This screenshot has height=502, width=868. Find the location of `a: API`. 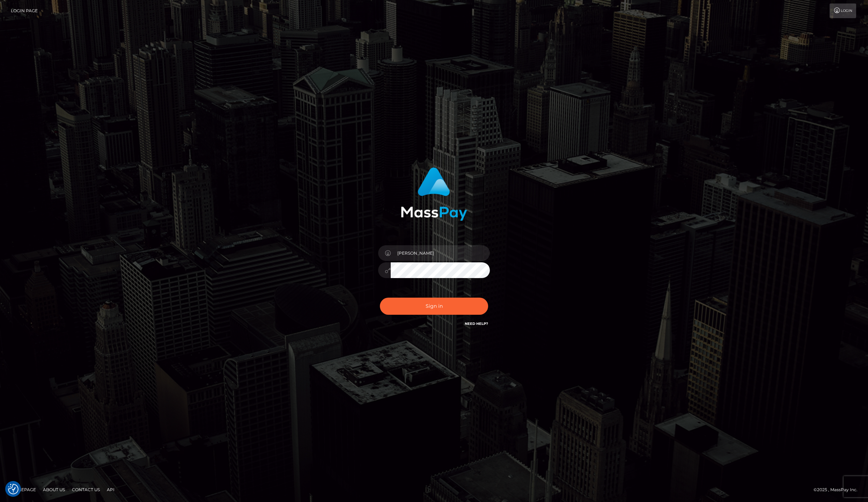

a: API is located at coordinates (111, 489).